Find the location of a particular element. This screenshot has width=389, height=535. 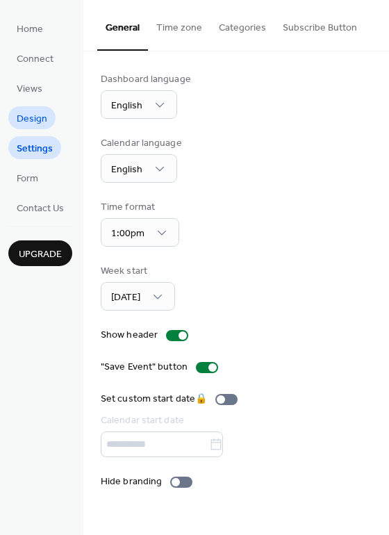

div: Calendar language is located at coordinates (141, 143).